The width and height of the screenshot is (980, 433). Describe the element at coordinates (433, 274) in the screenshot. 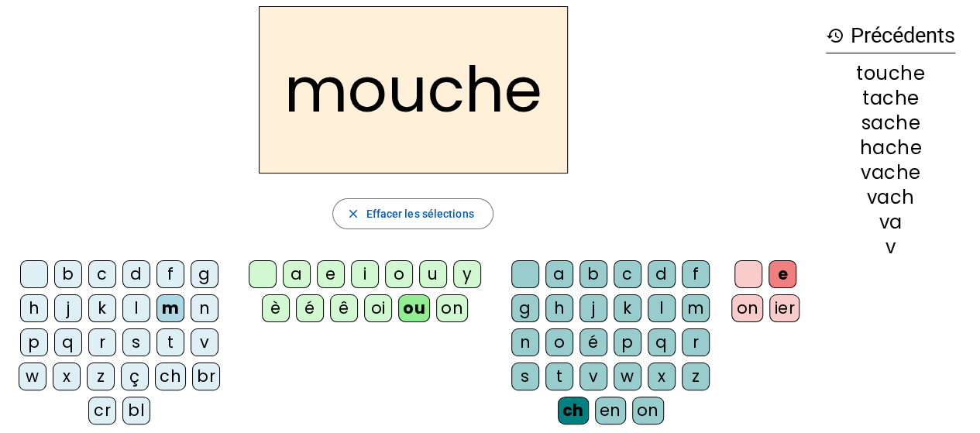

I see `div: u` at that location.